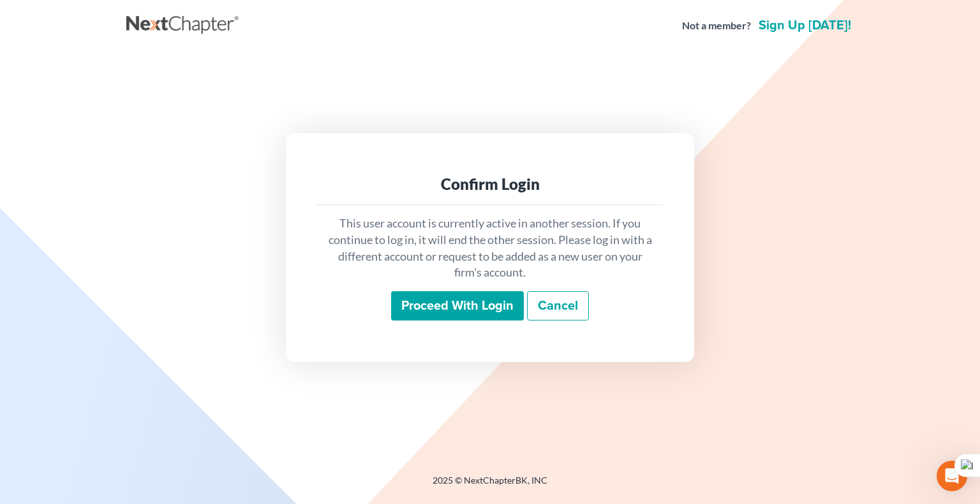  What do you see at coordinates (717, 26) in the screenshot?
I see `strong: Not a member?` at bounding box center [717, 26].